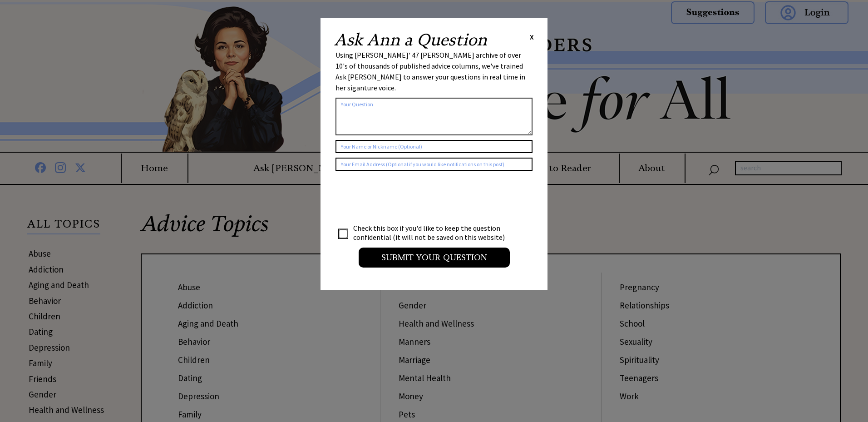 The height and width of the screenshot is (422, 868). I want to click on input: Your Name or Nickname (Optional), so click(434, 147).